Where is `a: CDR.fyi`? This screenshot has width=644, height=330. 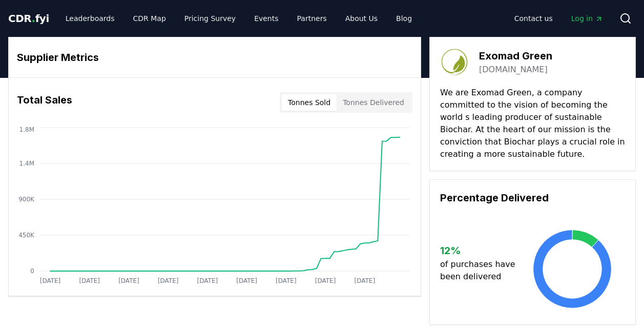
a: CDR.fyi is located at coordinates (29, 18).